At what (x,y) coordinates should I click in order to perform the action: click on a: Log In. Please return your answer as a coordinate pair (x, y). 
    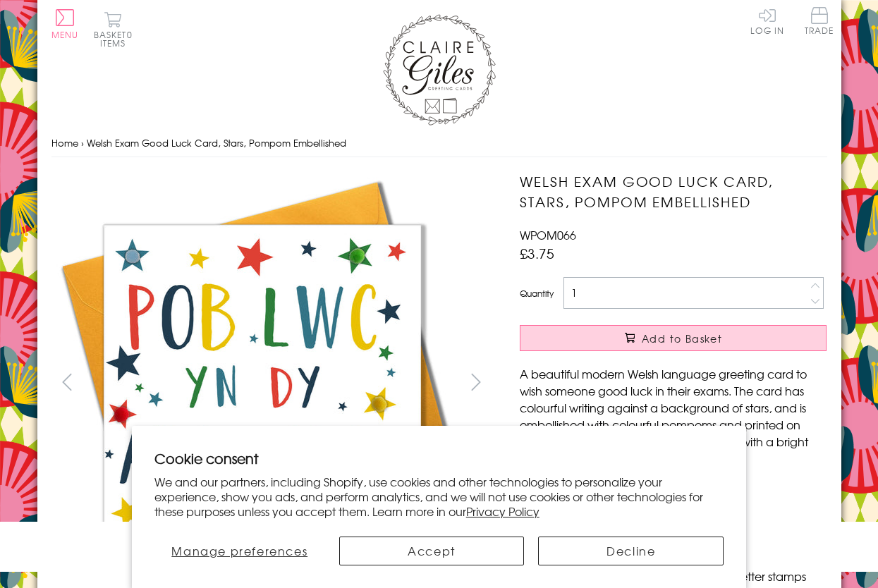
    Looking at the image, I should click on (767, 21).